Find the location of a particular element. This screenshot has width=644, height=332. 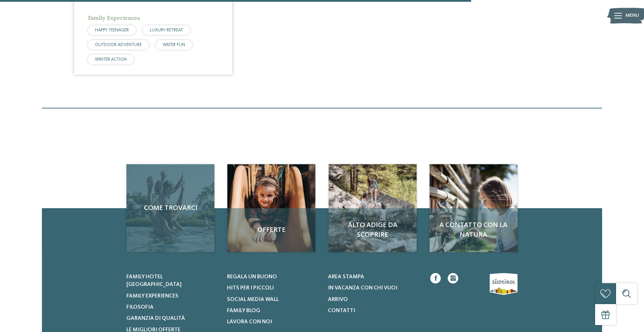

span: Regala un buono is located at coordinates (252, 277).